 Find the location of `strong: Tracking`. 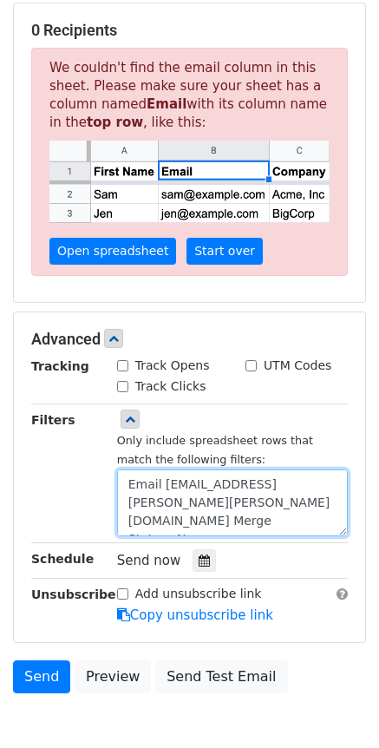

strong: Tracking is located at coordinates (60, 366).